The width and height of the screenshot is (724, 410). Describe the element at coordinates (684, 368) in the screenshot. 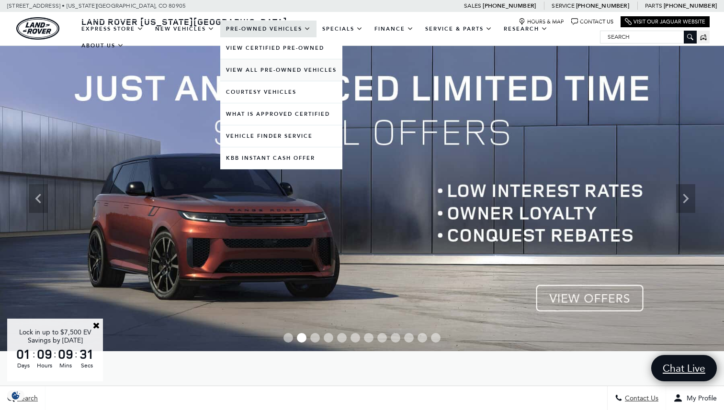

I see `a: Chat Live` at that location.